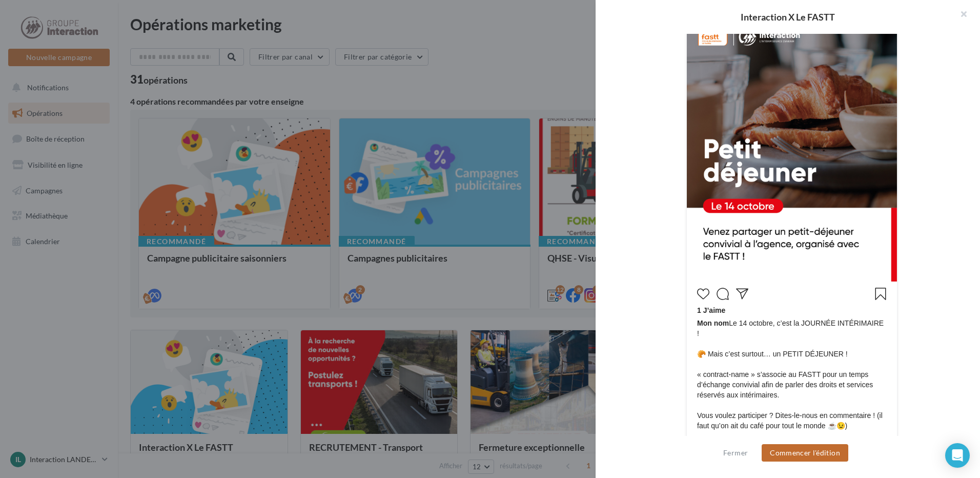 The height and width of the screenshot is (478, 980). I want to click on button: Fermer, so click(736, 453).